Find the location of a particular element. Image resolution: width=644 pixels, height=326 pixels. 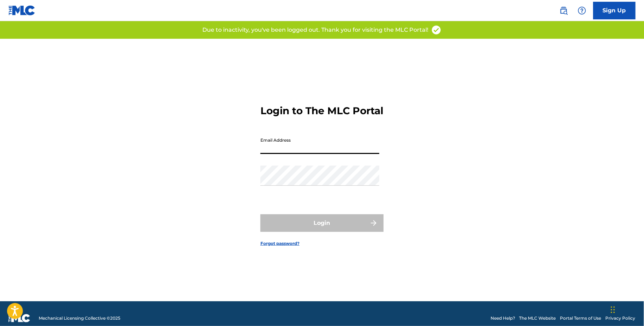

div: Drag is located at coordinates (613, 310).